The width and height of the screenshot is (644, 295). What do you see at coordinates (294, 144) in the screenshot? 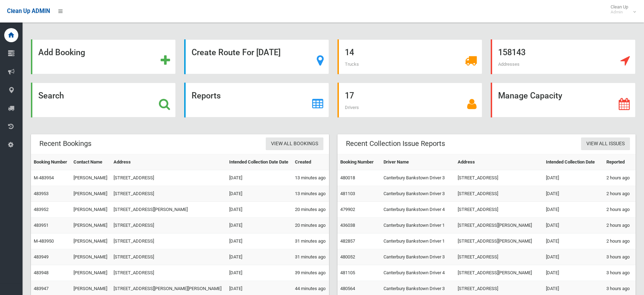
I see `a: View All Bookings` at bounding box center [294, 144].